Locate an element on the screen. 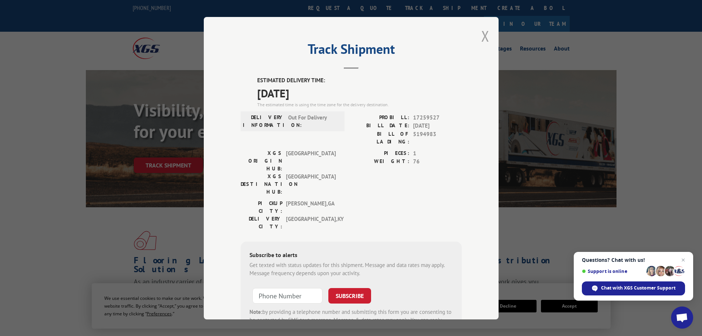 The width and height of the screenshot is (702, 336). div: Open chat is located at coordinates (683, 317).